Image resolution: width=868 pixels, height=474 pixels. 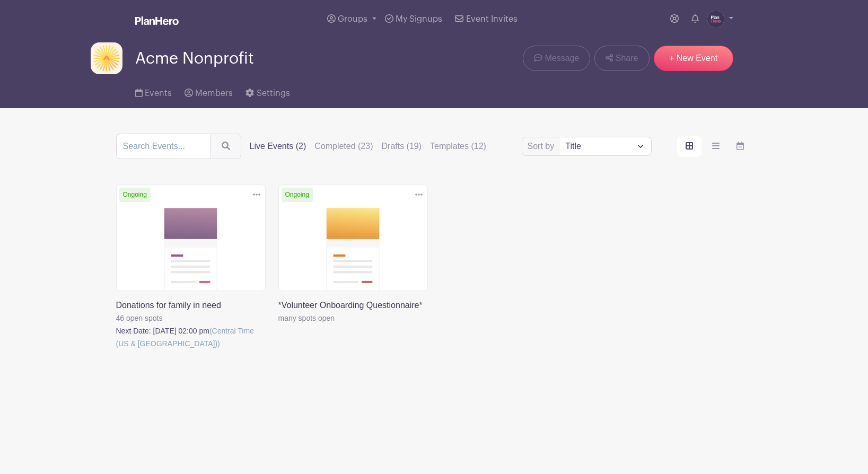 I want to click on span: Groups, so click(x=353, y=19).